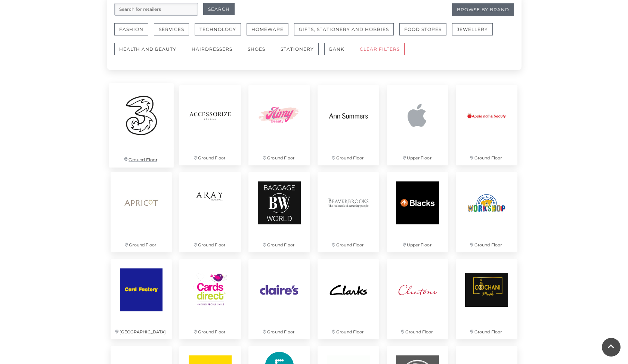 The height and width of the screenshot is (364, 628). What do you see at coordinates (174, 33) in the screenshot?
I see `a: Services` at bounding box center [174, 33].